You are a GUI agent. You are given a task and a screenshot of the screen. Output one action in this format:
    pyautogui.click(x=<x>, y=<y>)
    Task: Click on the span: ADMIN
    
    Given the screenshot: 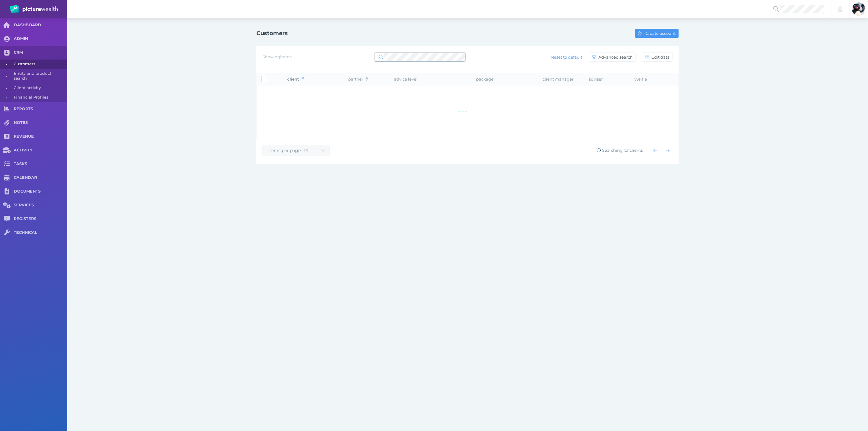 What is the action you would take?
    pyautogui.click(x=40, y=39)
    